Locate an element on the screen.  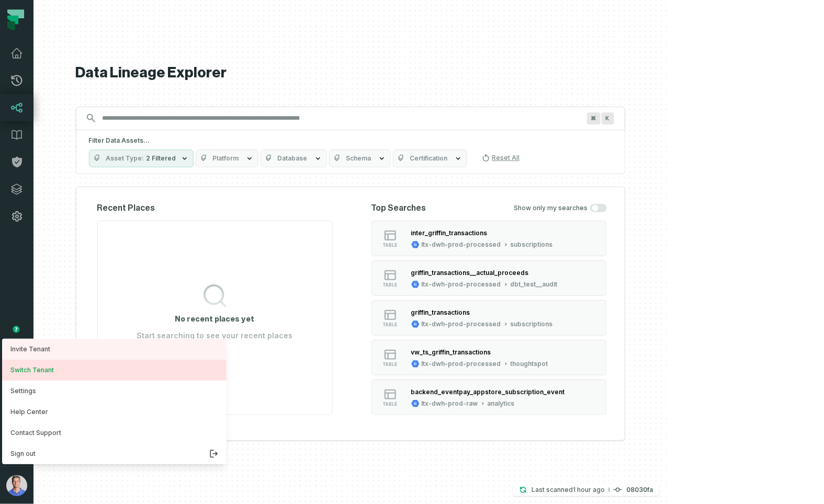
div: avatar of Barak Forgoun is located at coordinates (114, 402).